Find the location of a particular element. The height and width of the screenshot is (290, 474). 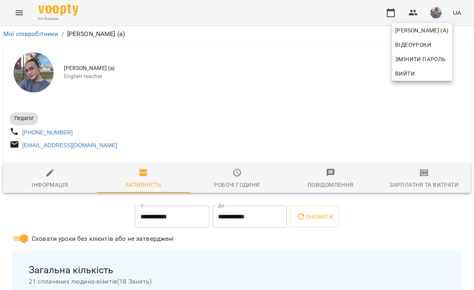

span: Вийти is located at coordinates (405, 74).